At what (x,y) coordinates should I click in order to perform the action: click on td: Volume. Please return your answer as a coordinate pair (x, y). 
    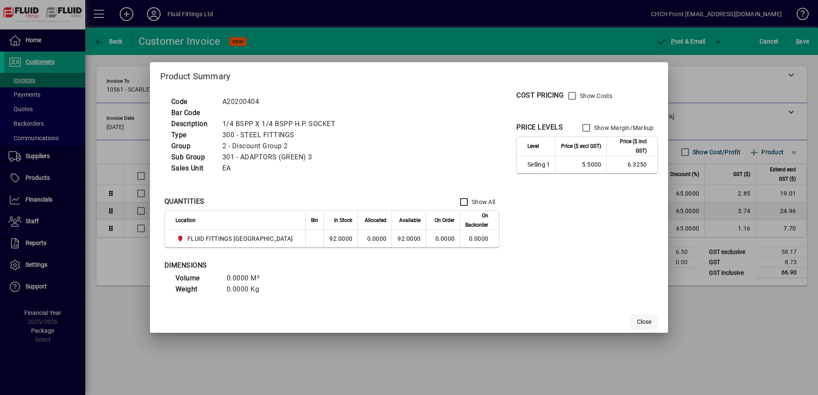
    Looking at the image, I should click on (197, 278).